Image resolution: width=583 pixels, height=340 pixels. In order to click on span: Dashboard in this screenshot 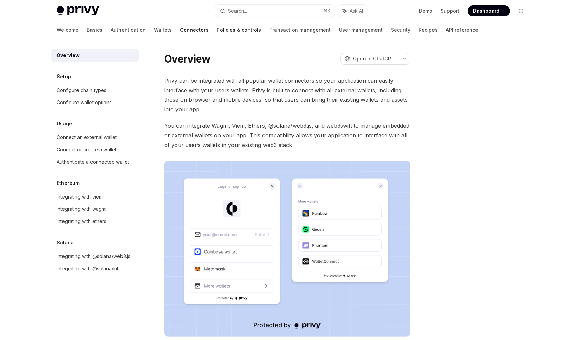, I will do `click(486, 11)`.